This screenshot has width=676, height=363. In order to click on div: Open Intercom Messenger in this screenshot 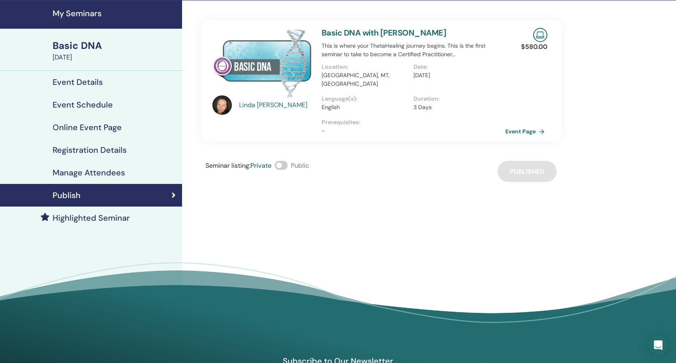, I will do `click(658, 345)`.